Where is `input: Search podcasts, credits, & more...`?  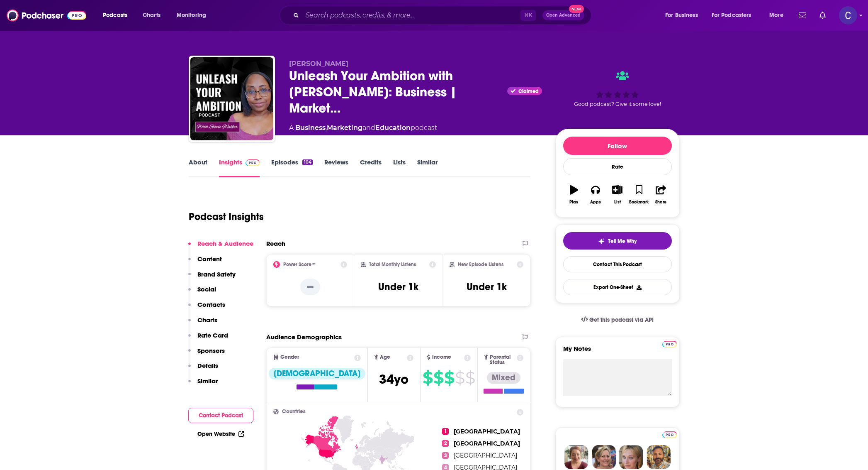
input: Search podcasts, credits, & more... is located at coordinates (411, 16).